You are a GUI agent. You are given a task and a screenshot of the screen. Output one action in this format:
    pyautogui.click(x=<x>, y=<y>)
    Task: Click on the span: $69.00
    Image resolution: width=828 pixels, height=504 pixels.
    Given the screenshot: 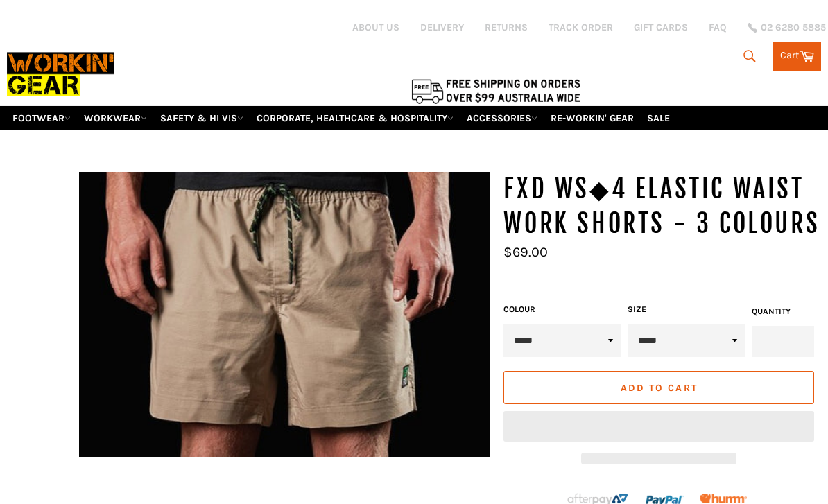 What is the action you would take?
    pyautogui.click(x=525, y=252)
    